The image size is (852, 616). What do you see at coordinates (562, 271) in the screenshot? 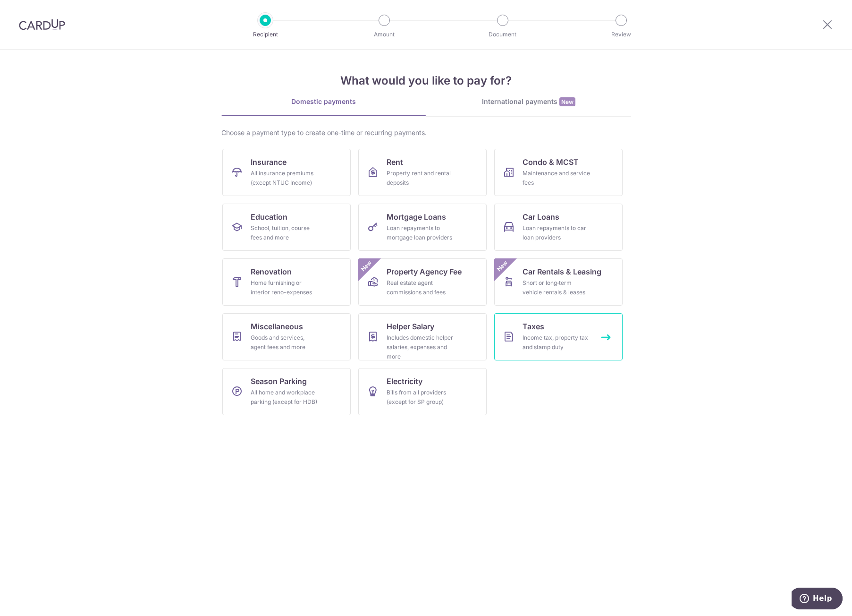
I see `span: Car Rentals & Leasing` at bounding box center [562, 271].